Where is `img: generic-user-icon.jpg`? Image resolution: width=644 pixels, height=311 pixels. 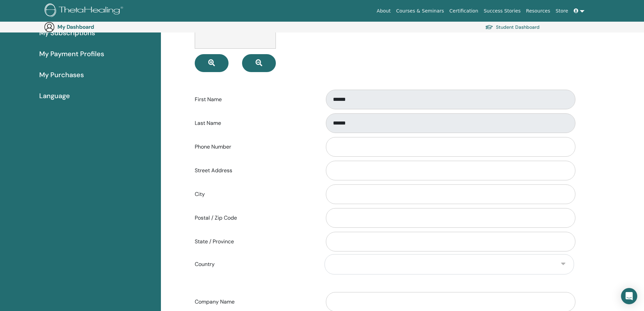 img: generic-user-icon.jpg is located at coordinates (49, 27).